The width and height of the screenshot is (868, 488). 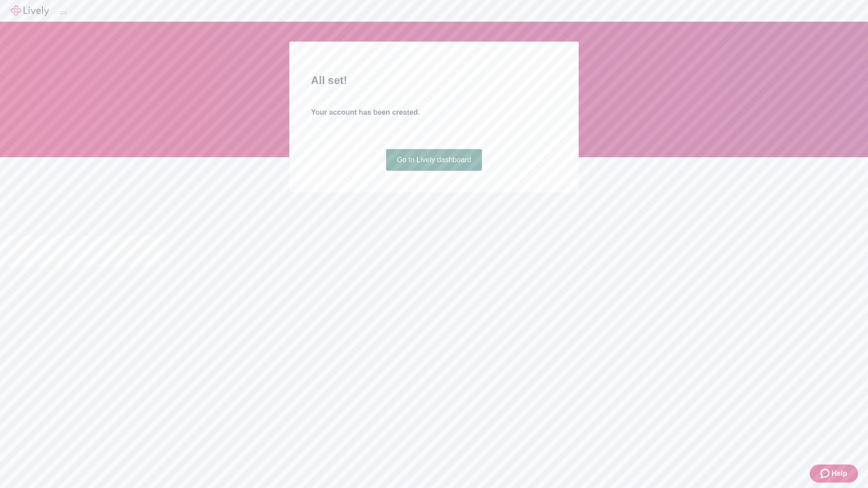 What do you see at coordinates (30, 11) in the screenshot?
I see `img: Lively` at bounding box center [30, 11].